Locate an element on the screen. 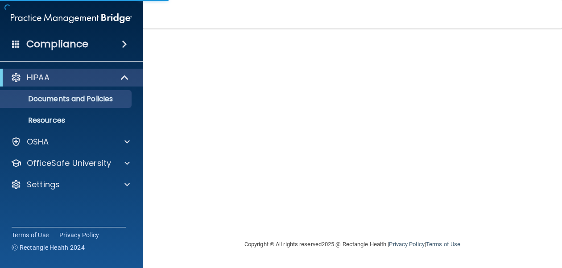 The height and width of the screenshot is (268, 562). img: PMB logo is located at coordinates (71, 18).